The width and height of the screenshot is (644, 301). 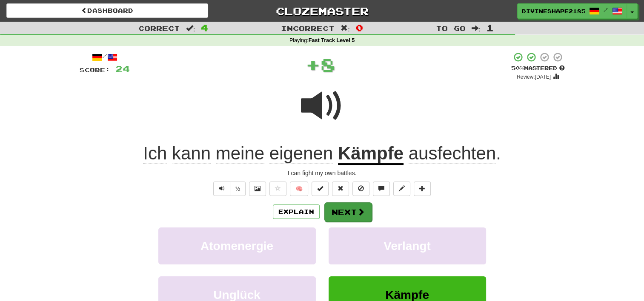 I want to click on button: Atomenergie, so click(x=237, y=246).